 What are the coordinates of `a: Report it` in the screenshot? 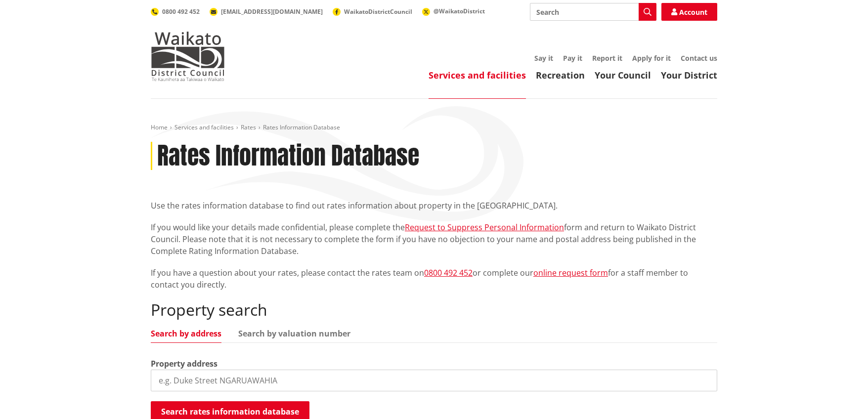 It's located at (607, 58).